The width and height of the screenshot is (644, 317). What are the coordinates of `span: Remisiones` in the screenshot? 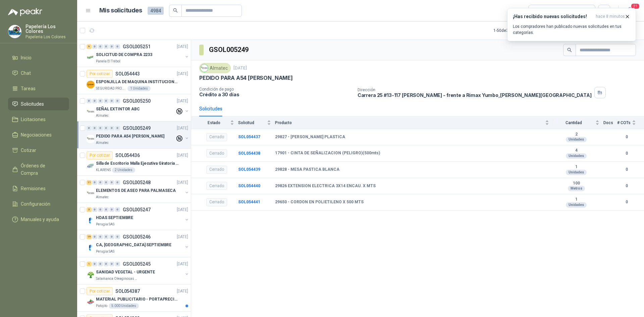 It's located at (33, 188).